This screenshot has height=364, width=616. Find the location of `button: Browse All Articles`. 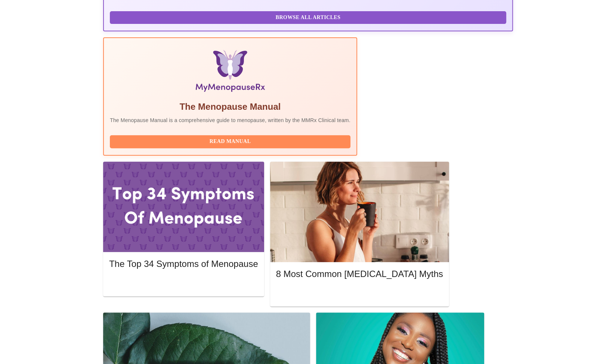

button: Browse All Articles is located at coordinates (308, 18).